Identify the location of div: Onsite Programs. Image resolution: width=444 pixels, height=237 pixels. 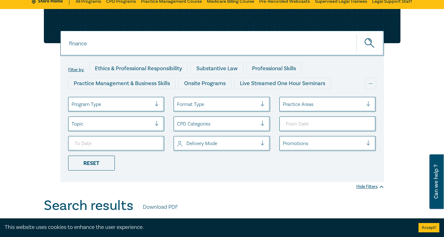
(205, 83).